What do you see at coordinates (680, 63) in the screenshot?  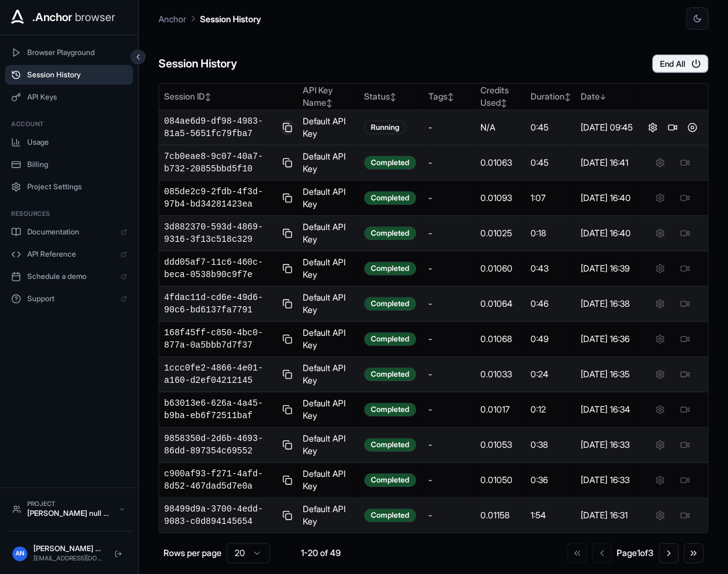 I see `button: End All` at bounding box center [680, 63].